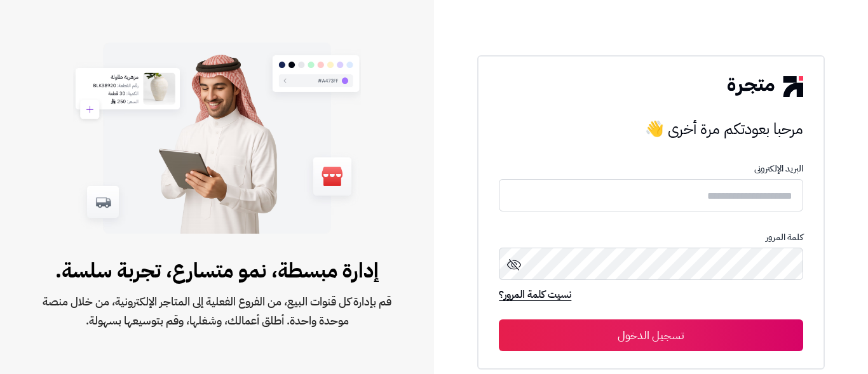 This screenshot has width=868, height=374. Describe the element at coordinates (217, 311) in the screenshot. I see `span: قم بإدارة كل قنوات البيع، من الفروع الفعلية إلى المتاجر الإلكترونية، من خلال منصة موحدة واحدة. أط...` at that location.